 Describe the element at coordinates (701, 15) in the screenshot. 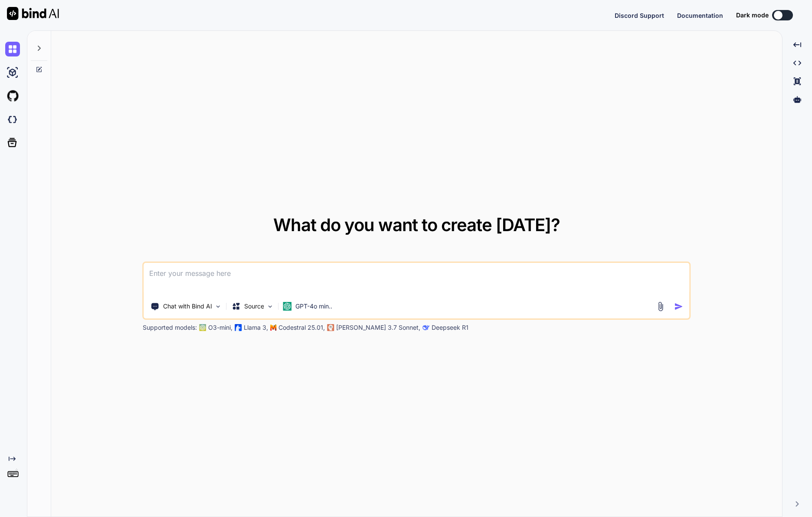

I see `span: Documentation` at that location.